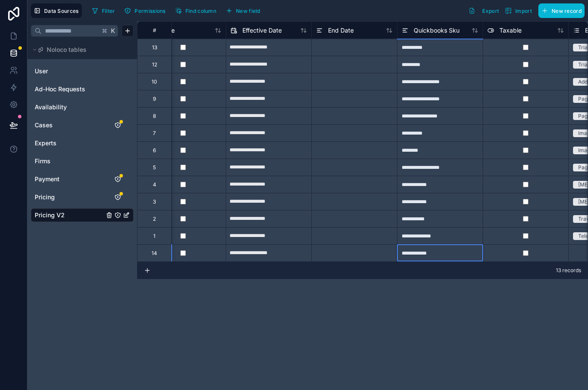  Describe the element at coordinates (155, 99) in the screenshot. I see `div: 9` at that location.